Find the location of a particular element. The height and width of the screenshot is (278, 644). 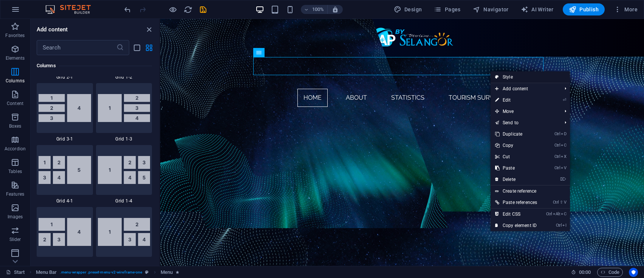

button: Click here to leave preview mode and continue editing is located at coordinates (173, 10).